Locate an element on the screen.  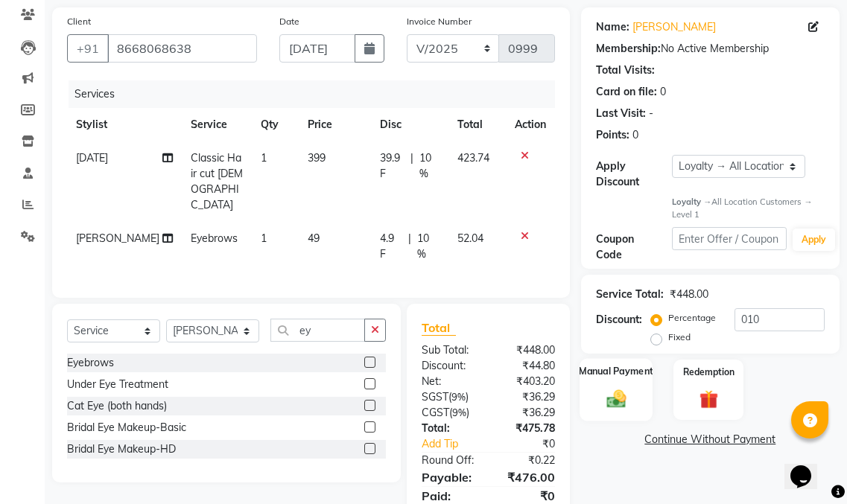
th: Price is located at coordinates (334, 124).